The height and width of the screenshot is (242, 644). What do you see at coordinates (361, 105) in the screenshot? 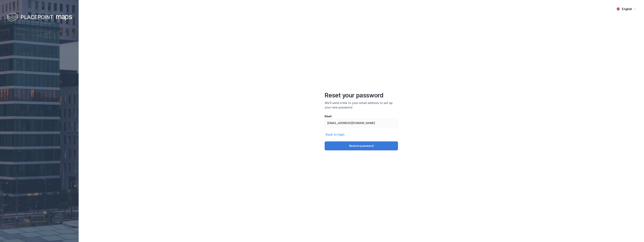
I see `div: We'll send a link to your email address to set up your new password` at bounding box center [361, 105].